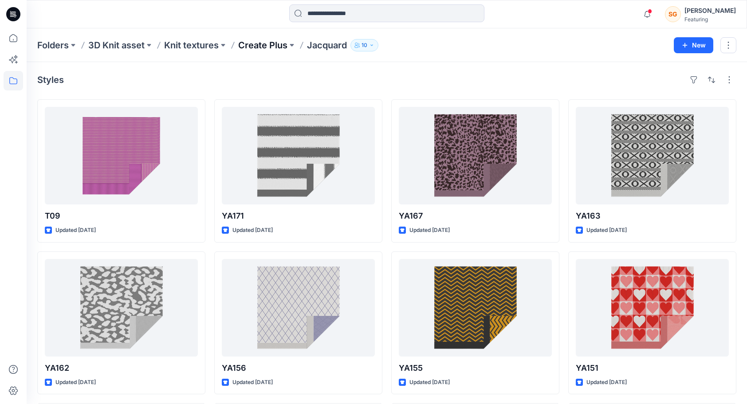 The height and width of the screenshot is (404, 747). What do you see at coordinates (298, 216) in the screenshot?
I see `p: YA171` at bounding box center [298, 216].